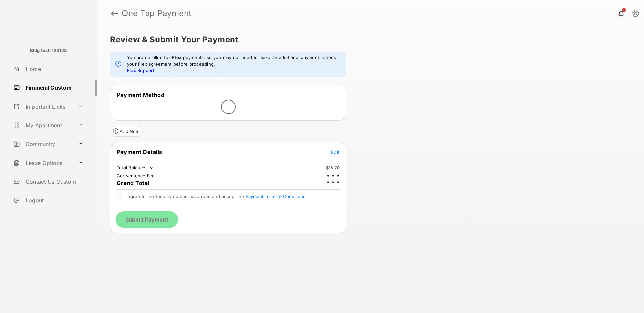  Describe the element at coordinates (141, 71) in the screenshot. I see `a: Flex Support` at that location.